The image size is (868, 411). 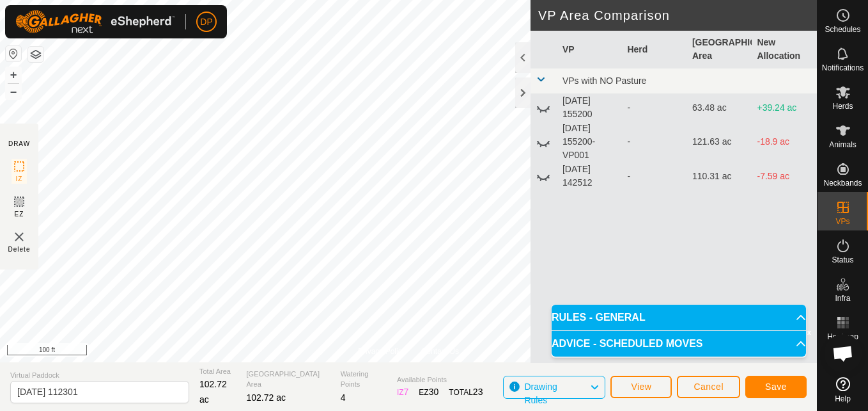 I want to click on span: Drawing Rules, so click(x=540, y=393).